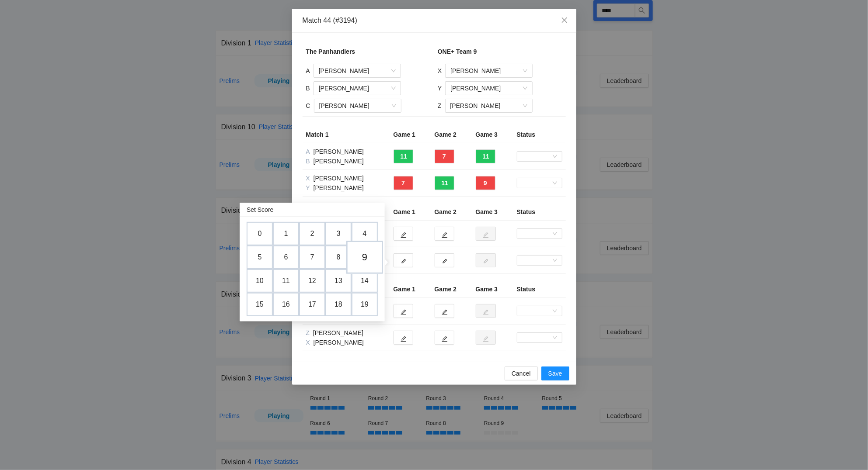  What do you see at coordinates (308, 88) in the screenshot?
I see `div: B` at bounding box center [308, 88].